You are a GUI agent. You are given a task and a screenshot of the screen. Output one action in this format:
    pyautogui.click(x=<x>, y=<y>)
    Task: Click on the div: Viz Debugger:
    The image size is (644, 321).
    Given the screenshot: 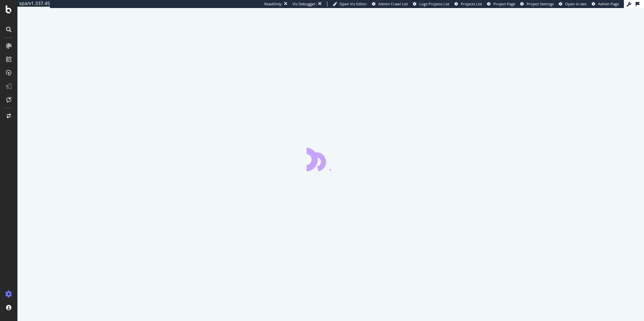 What is the action you would take?
    pyautogui.click(x=305, y=4)
    